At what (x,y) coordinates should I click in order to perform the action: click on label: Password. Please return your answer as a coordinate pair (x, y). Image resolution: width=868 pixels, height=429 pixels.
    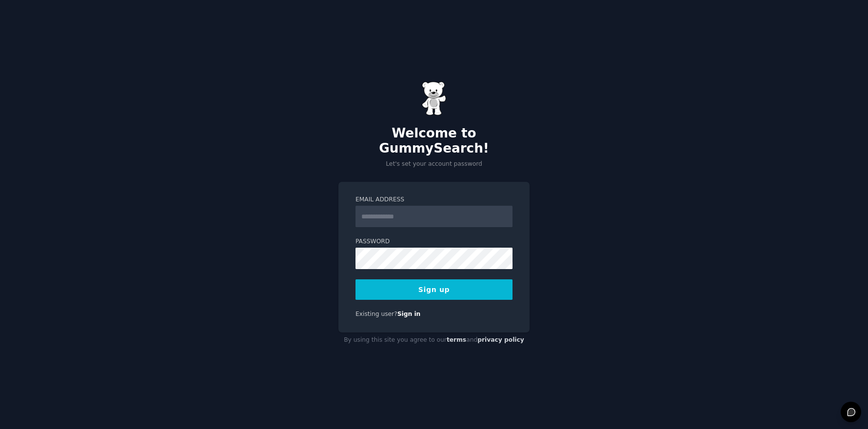
    Looking at the image, I should click on (434, 242).